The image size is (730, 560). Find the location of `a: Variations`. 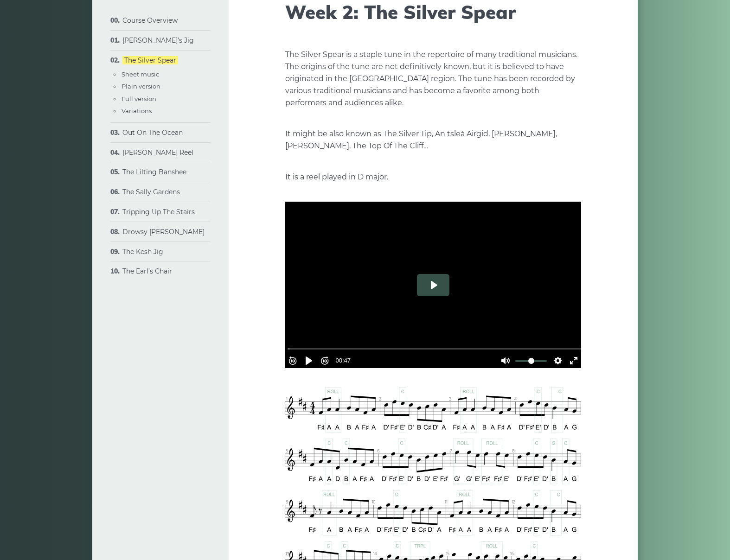

a: Variations is located at coordinates (136, 111).